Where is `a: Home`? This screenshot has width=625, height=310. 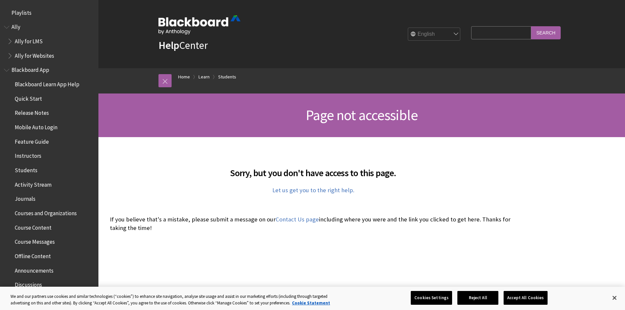 a: Home is located at coordinates (184, 77).